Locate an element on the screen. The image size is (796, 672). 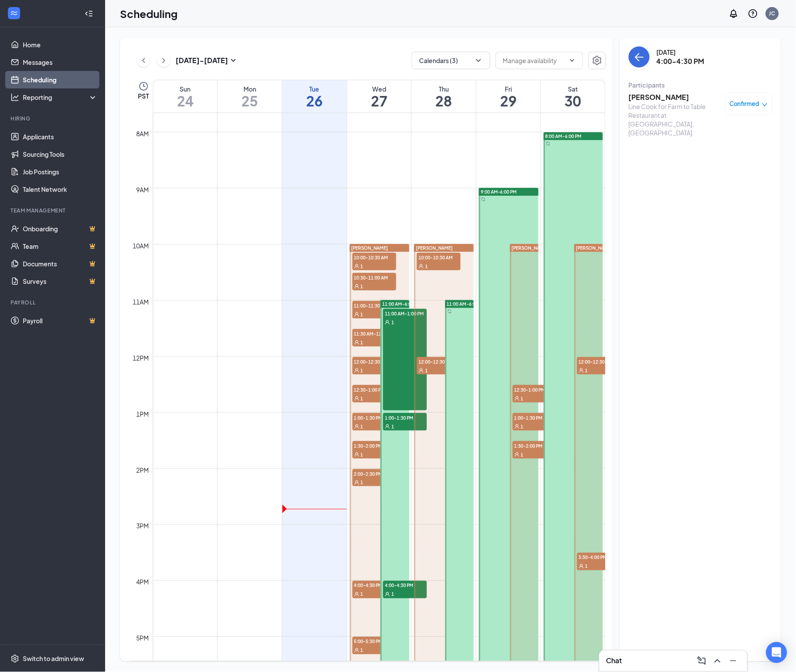
svg: SmallChevronDown is located at coordinates (234, 61).